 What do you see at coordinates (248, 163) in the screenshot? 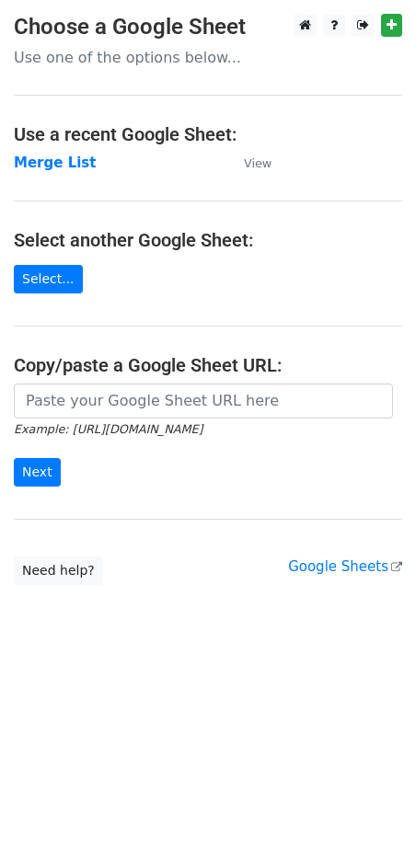
I see `a: View` at bounding box center [248, 163].